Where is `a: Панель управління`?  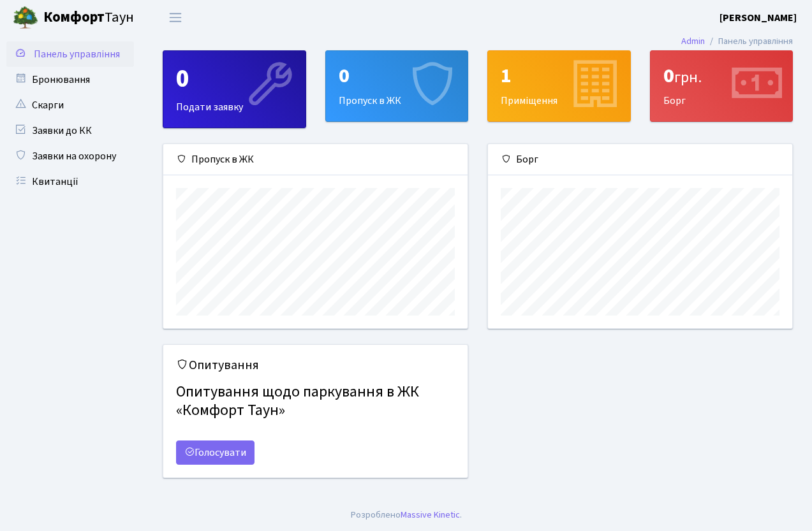 a: Панель управління is located at coordinates (70, 54).